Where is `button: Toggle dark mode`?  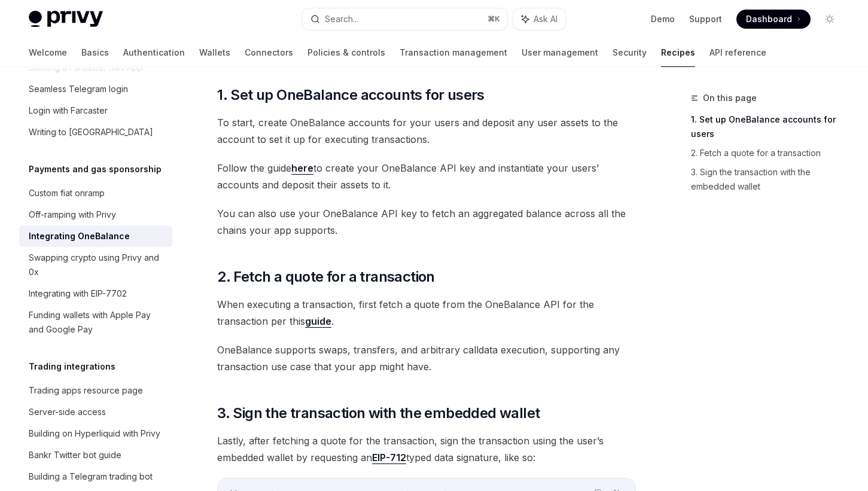
button: Toggle dark mode is located at coordinates (829, 19).